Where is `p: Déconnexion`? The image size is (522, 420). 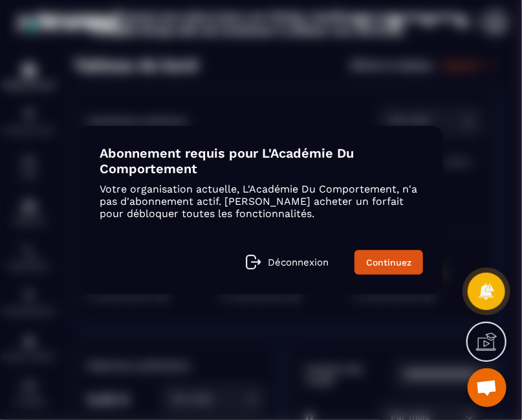
p: Déconnexion is located at coordinates (298, 262).